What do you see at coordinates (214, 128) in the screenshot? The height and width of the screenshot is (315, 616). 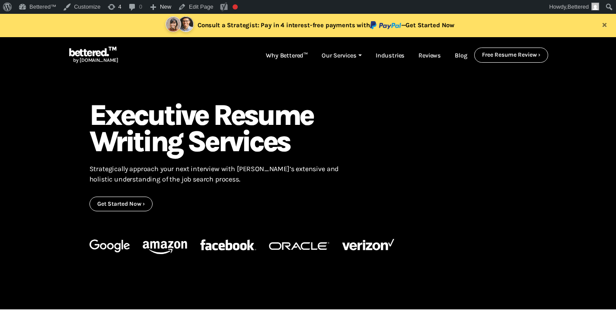 I see `h1: Executive Resume Writing Services` at bounding box center [214, 128].